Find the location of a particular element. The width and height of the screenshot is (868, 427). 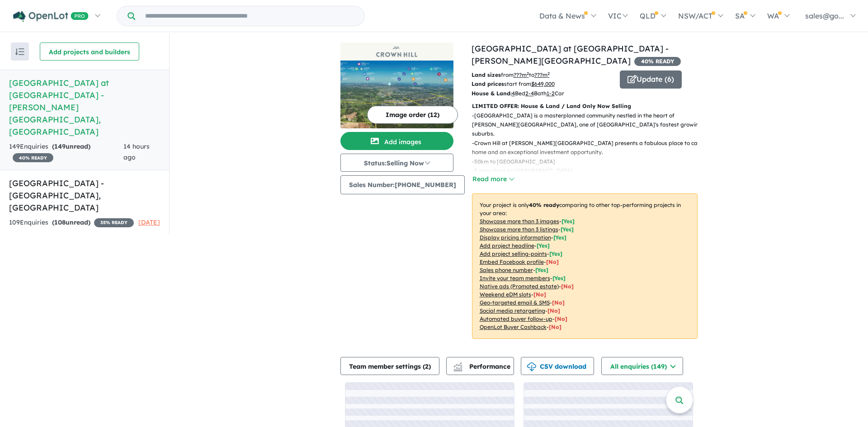

span: 108 is located at coordinates (60, 222).